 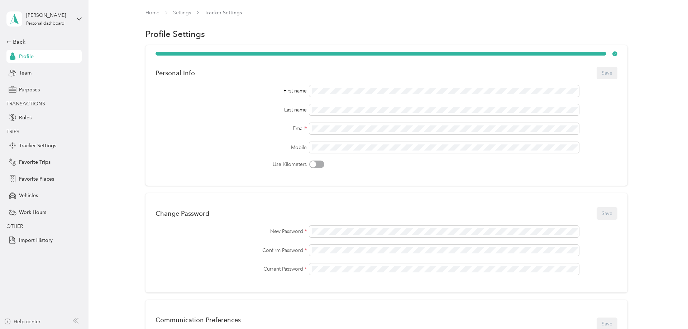 I want to click on span: OTHER, so click(x=15, y=226).